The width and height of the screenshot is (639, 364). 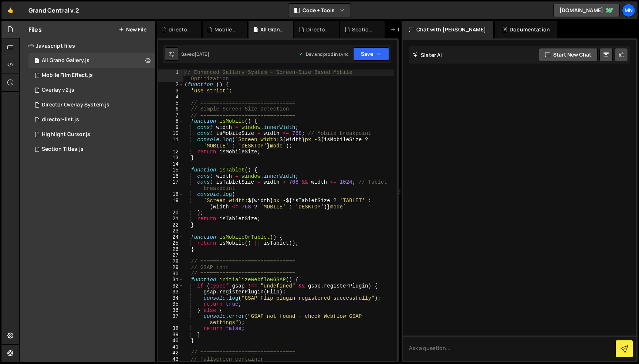 I want to click on div: 43, so click(x=171, y=359).